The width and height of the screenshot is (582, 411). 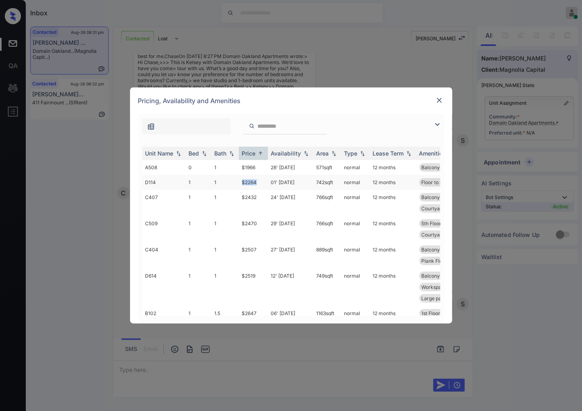 I want to click on td: 749 sqft, so click(x=327, y=287).